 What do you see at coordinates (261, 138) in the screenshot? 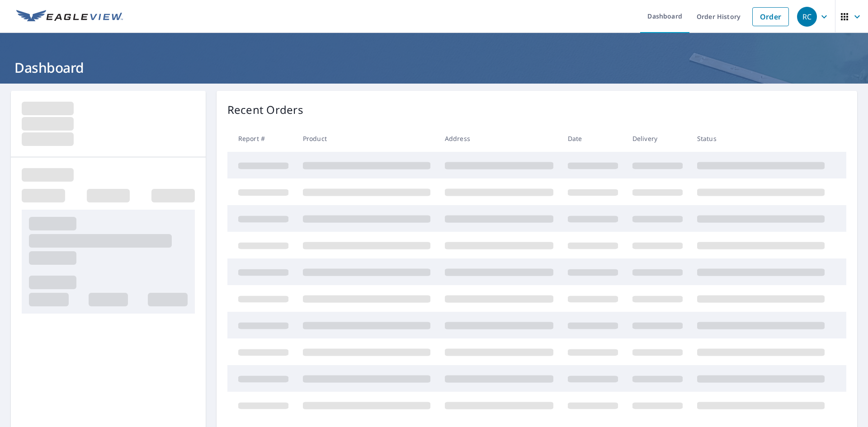
I see `th: Report #` at bounding box center [261, 138].